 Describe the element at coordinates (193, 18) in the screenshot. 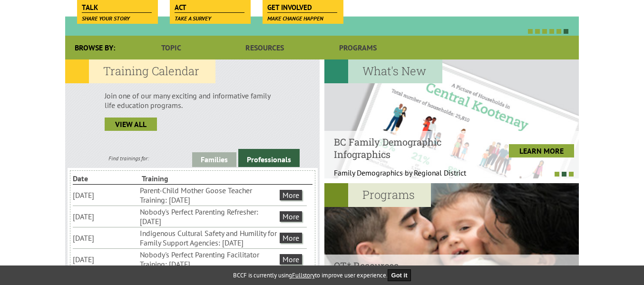

I see `span: Take a survey` at that location.